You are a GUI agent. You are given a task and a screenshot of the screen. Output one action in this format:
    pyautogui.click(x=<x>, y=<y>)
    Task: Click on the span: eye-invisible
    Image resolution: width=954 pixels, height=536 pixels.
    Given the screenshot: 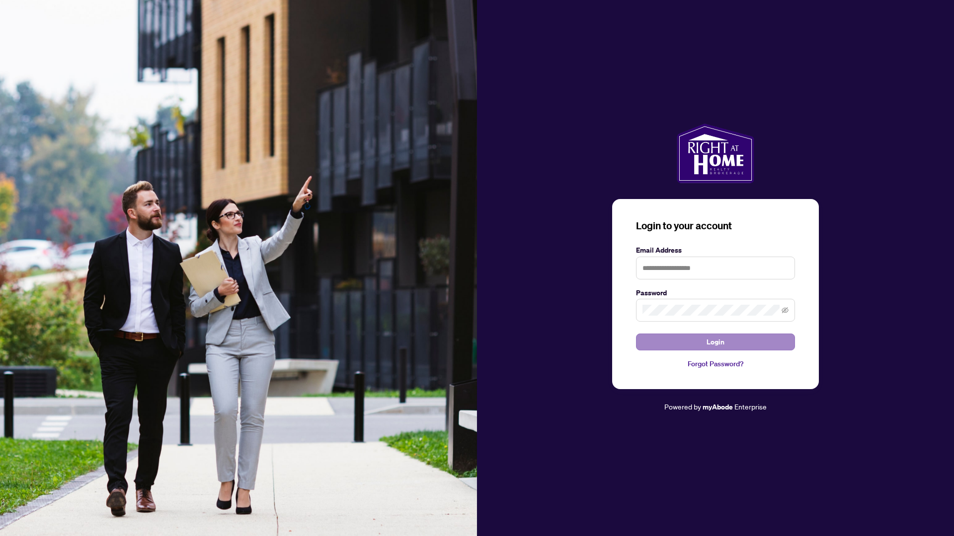 What is the action you would take?
    pyautogui.click(x=785, y=310)
    